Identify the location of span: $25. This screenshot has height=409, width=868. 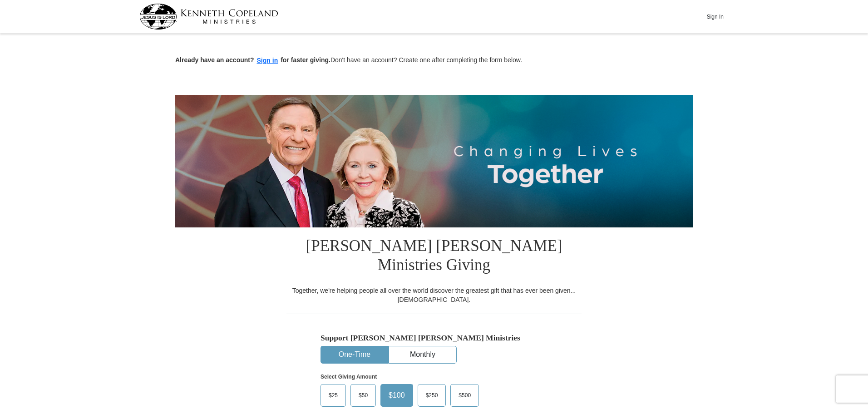
(333, 396).